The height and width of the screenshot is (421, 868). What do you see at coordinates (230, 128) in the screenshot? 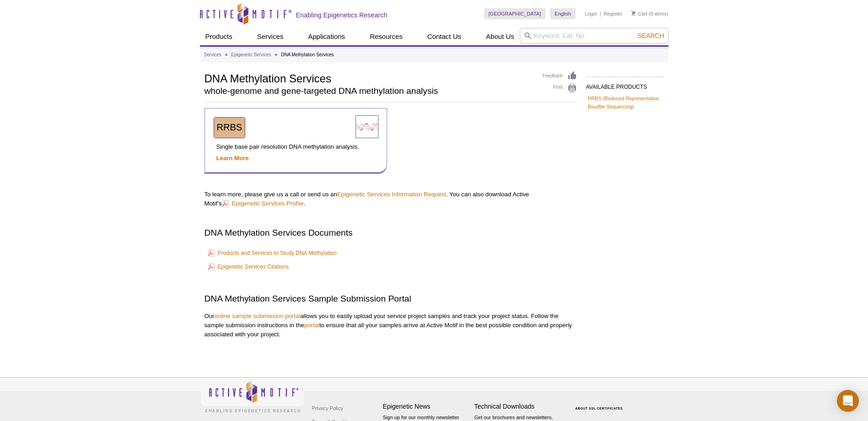
I see `a: RRBS` at bounding box center [230, 128].